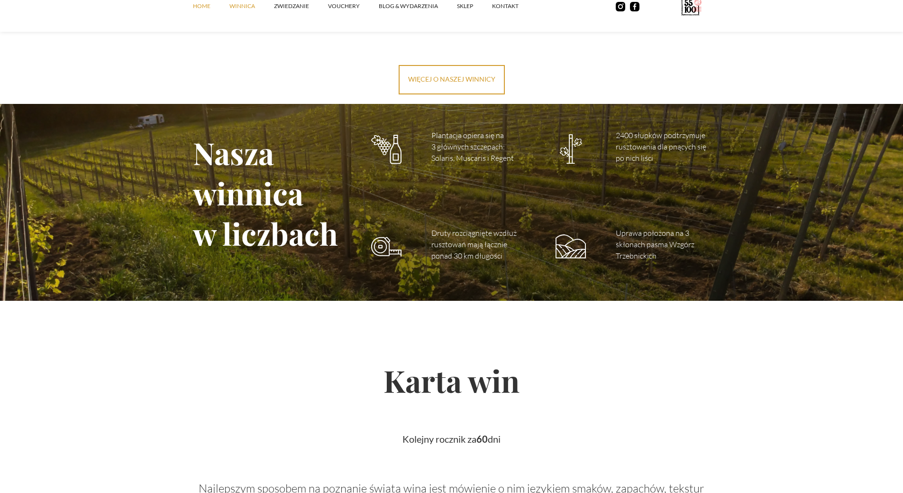 The image size is (903, 493). What do you see at coordinates (482, 439) in the screenshot?
I see `strong: 60` at bounding box center [482, 439].